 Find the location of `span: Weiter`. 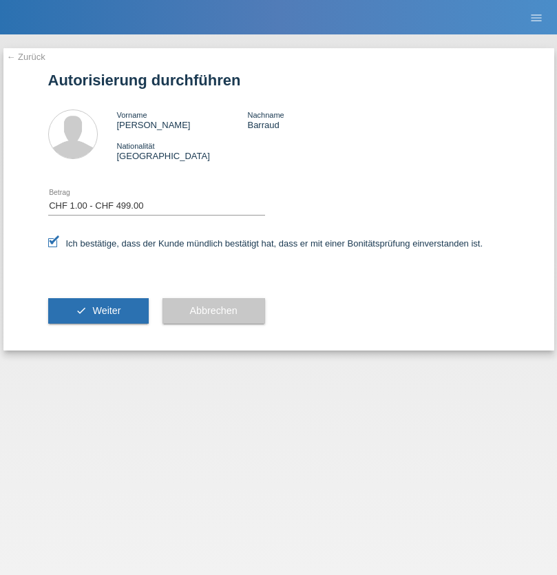

span: Weiter is located at coordinates (106, 310).